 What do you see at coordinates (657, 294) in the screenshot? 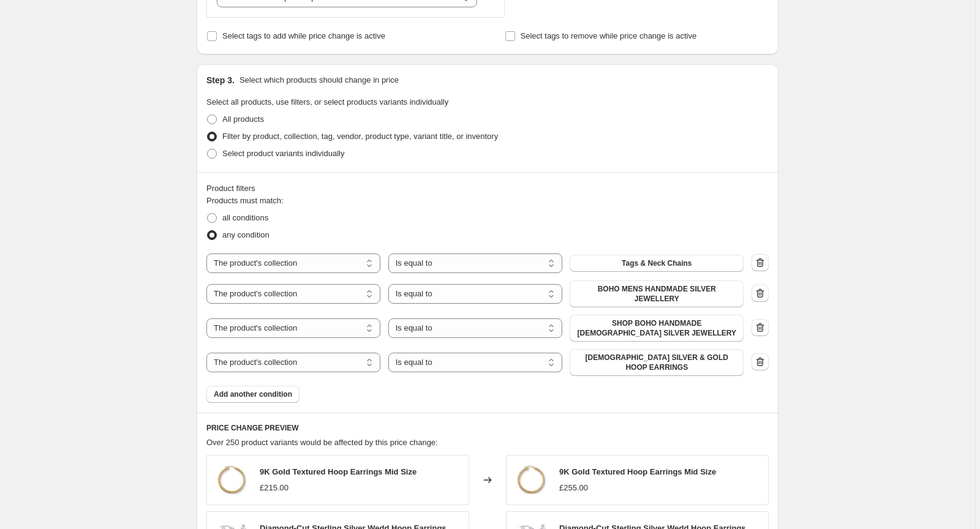
I see `span: BOHO MENS HANDMADE SILVER JEWELLERY` at bounding box center [657, 294].